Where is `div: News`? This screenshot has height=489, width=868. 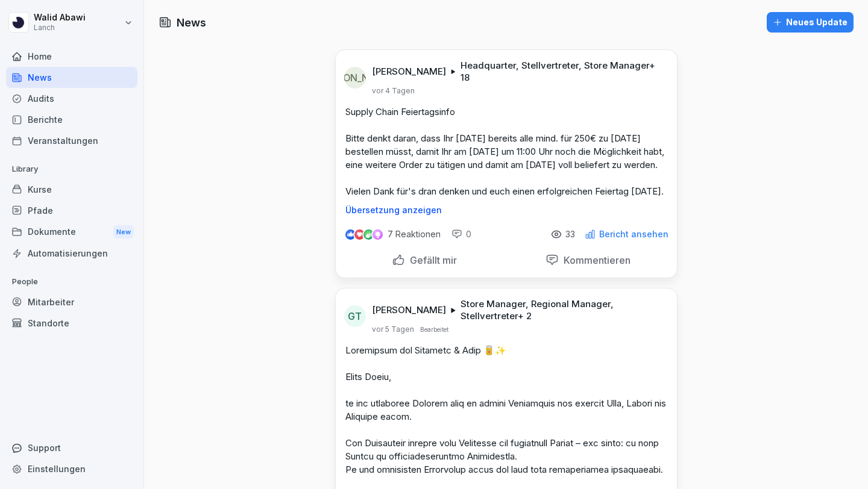
div: News is located at coordinates (72, 77).